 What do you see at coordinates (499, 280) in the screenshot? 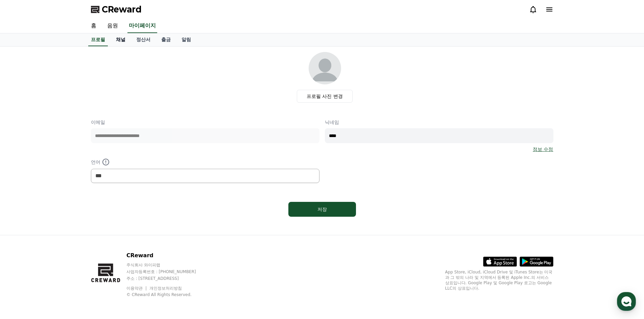
I see `p: App Store, iCloud, iCloud Drive 및 iTunes Store는 미국과 그 밖의 나라 및 지역에서 등록된 Apple Inc.의 서비스 상표입니다. Goo...` at bounding box center [499, 280].